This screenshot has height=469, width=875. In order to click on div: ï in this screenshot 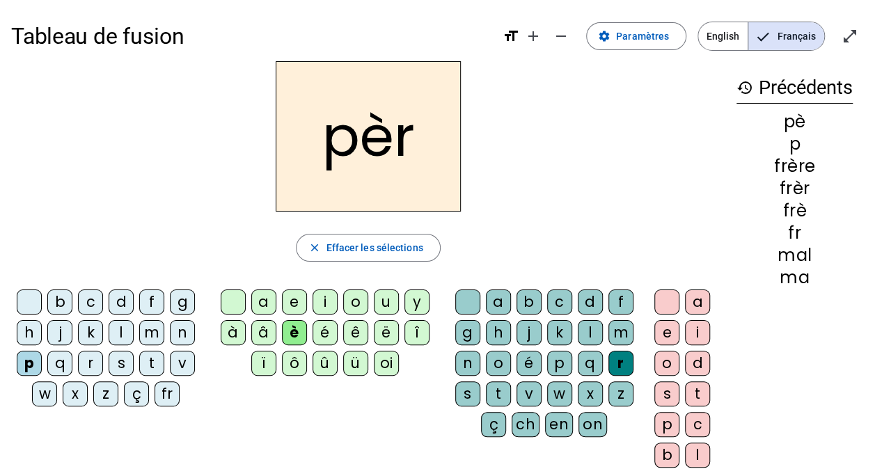, I will do `click(264, 363)`.